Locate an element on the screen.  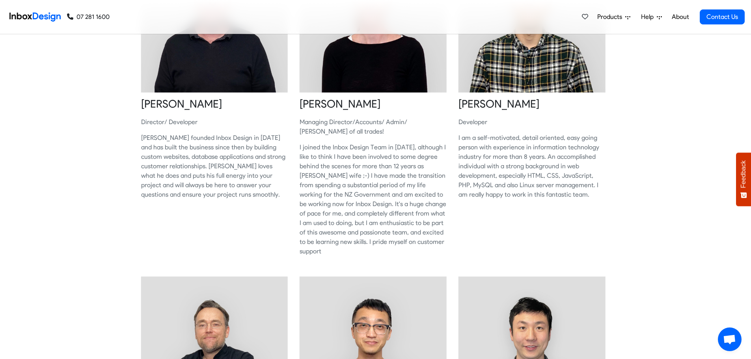
a: 07 281 1600 is located at coordinates (88, 17).